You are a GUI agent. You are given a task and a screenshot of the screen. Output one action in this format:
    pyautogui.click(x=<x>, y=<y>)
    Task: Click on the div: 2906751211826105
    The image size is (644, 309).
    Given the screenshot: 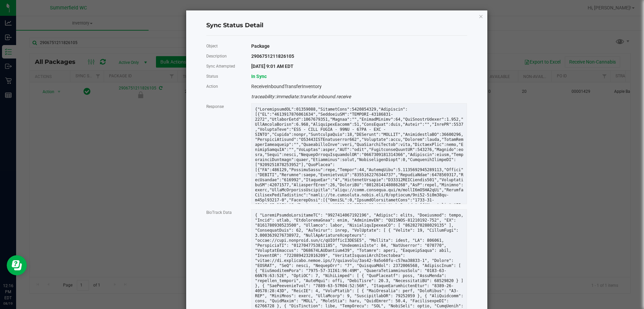 What is the action you would take?
    pyautogui.click(x=360, y=56)
    